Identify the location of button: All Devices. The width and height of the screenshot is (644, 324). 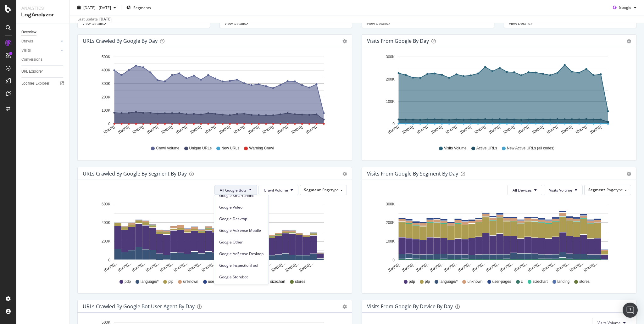
(524, 190).